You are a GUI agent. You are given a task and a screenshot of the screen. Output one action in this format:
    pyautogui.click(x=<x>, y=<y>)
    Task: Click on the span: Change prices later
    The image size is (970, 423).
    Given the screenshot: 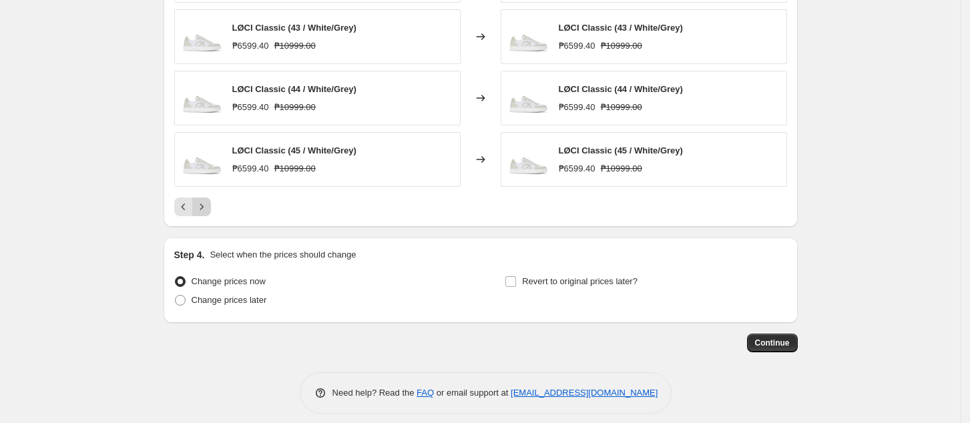 What is the action you would take?
    pyautogui.click(x=229, y=300)
    